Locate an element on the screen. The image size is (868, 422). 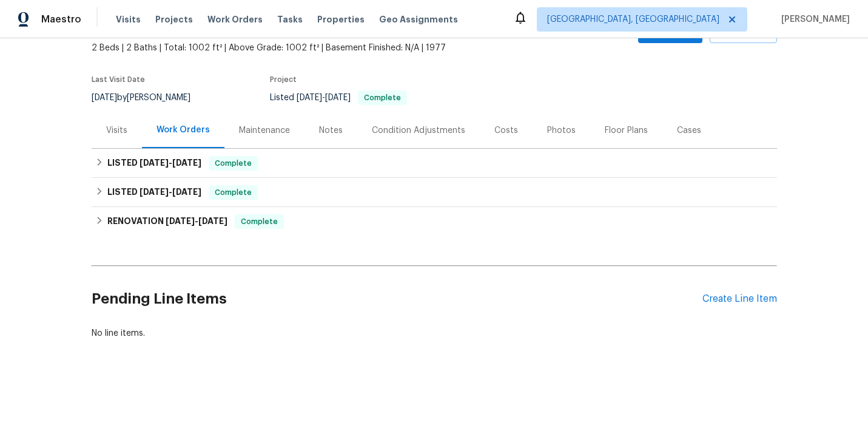
h6: RENOVATION is located at coordinates (168, 222).